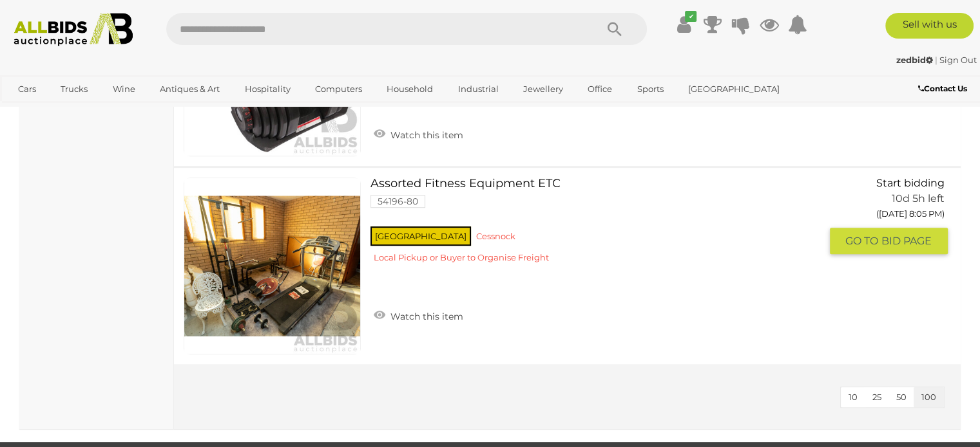  Describe the element at coordinates (942, 88) in the screenshot. I see `b: Contact Us` at that location.